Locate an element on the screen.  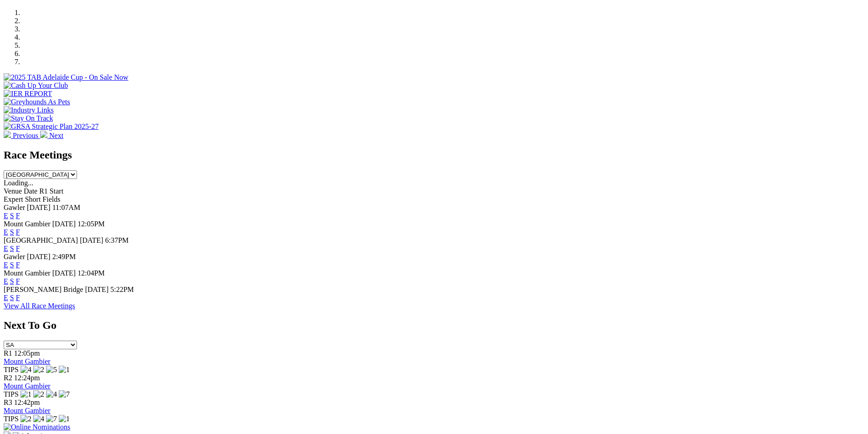
img: 2025 TAB Adelaide Cup - On Sale Now is located at coordinates (66, 78).